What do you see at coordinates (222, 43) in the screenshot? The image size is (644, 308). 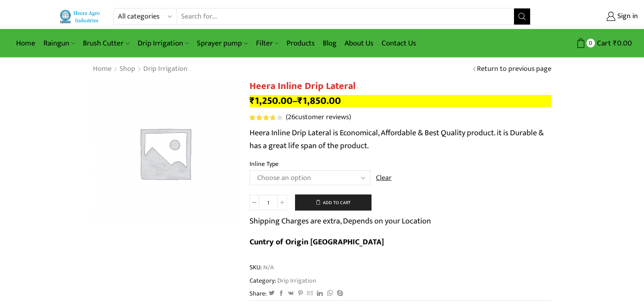 I see `a: Sprayer pump` at bounding box center [222, 43].